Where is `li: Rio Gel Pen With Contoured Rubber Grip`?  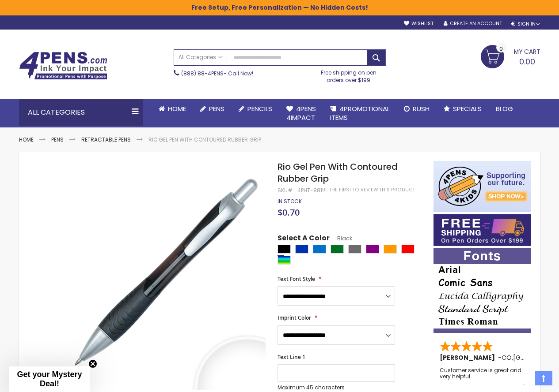 li: Rio Gel Pen With Contoured Rubber Grip is located at coordinates (205, 140).